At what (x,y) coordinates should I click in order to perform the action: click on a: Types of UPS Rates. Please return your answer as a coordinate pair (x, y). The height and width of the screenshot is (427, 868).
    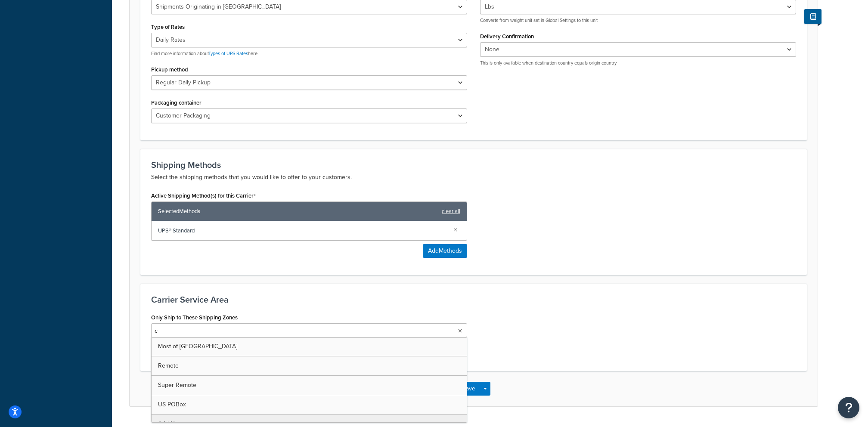
    Looking at the image, I should click on (228, 54).